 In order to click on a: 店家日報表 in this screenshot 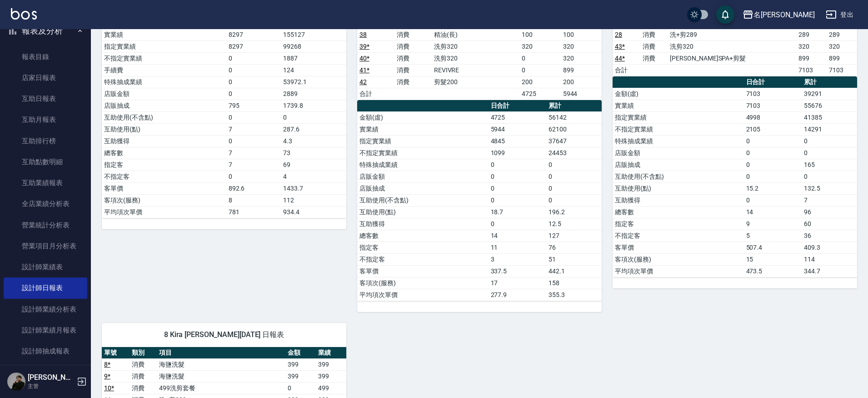, I will do `click(45, 78)`.